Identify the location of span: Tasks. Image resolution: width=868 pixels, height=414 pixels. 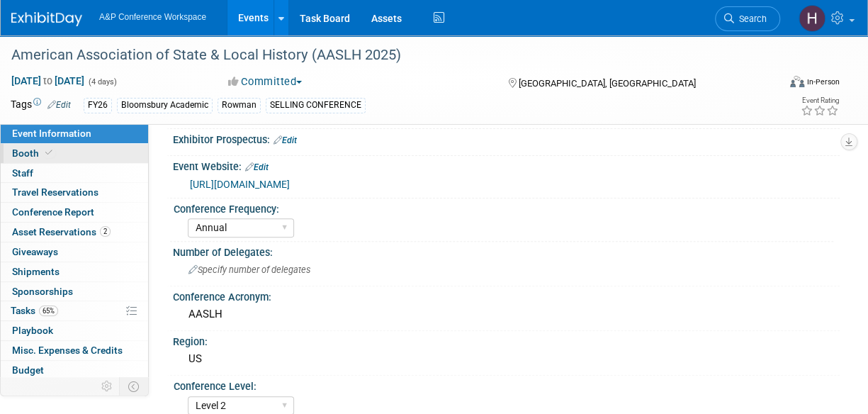
(34, 310).